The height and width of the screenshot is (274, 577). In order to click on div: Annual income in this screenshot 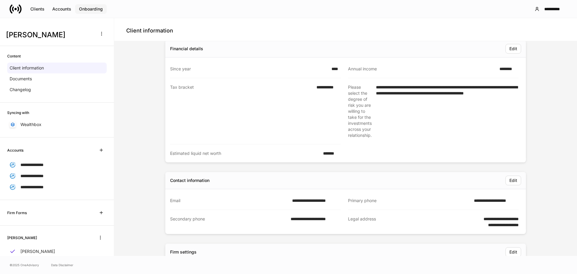, I will do `click(422, 69)`.